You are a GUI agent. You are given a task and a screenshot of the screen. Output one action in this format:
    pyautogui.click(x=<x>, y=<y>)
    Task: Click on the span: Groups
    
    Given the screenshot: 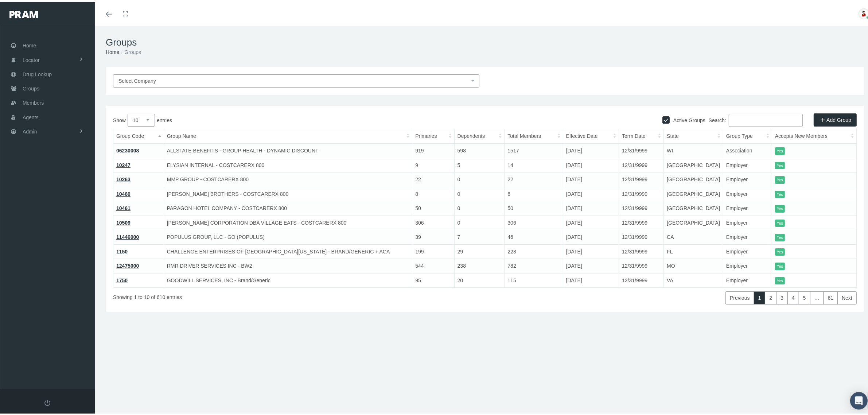 What is the action you would take?
    pyautogui.click(x=31, y=86)
    